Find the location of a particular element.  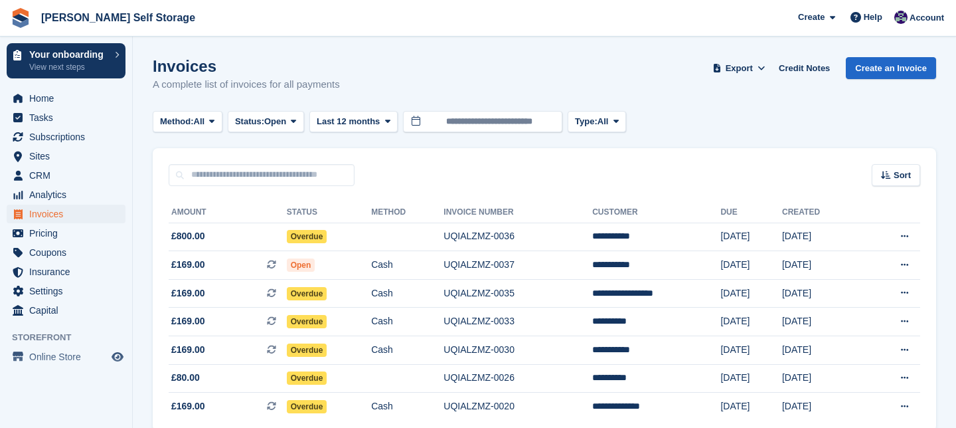

span: £80.00 is located at coordinates (185, 377).